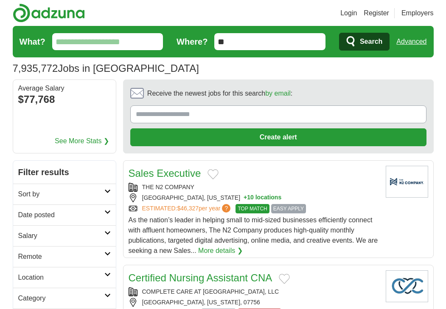 This screenshot has width=446, height=309. Describe the element at coordinates (376, 13) in the screenshot. I see `a: Register` at that location.